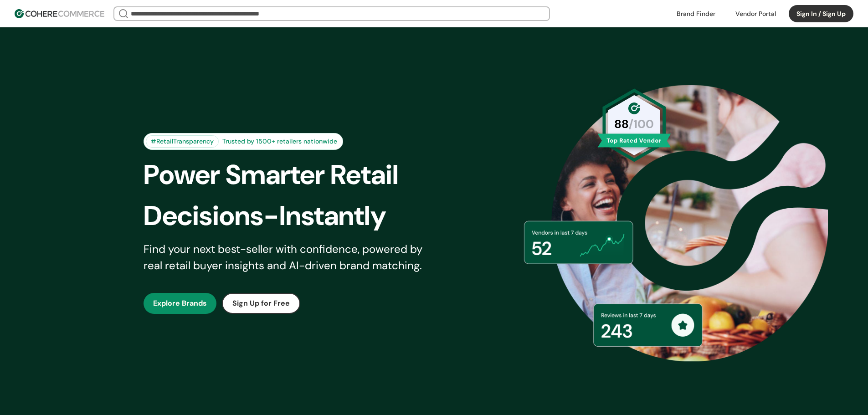  I want to click on div: Power Smarter Retail, so click(297, 175).